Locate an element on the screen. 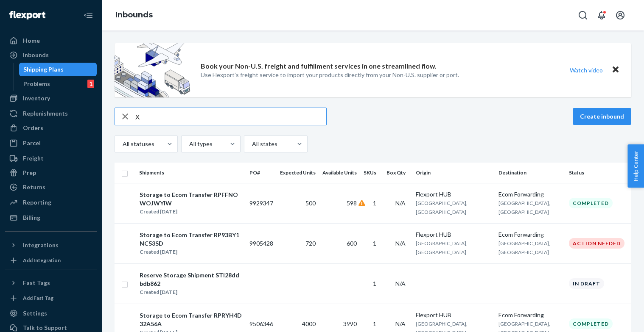 The height and width of the screenshot is (332, 644). a: Parcel is located at coordinates (51, 143).